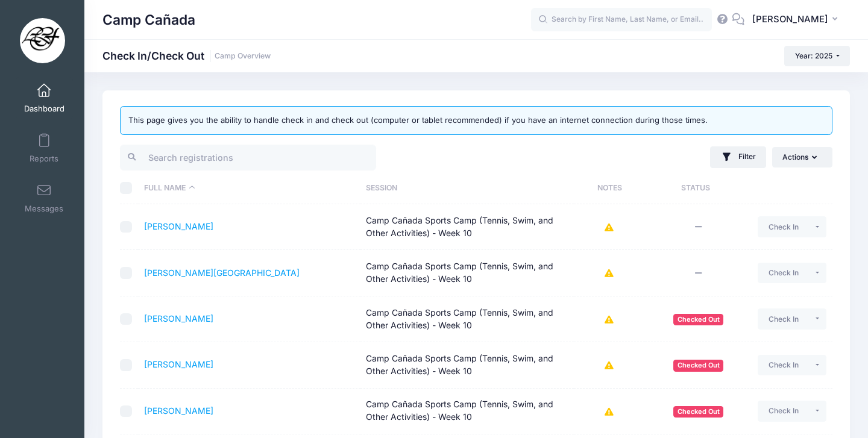  What do you see at coordinates (610, 188) in the screenshot?
I see `th: Notes: activate to sort column ascending` at bounding box center [610, 188].